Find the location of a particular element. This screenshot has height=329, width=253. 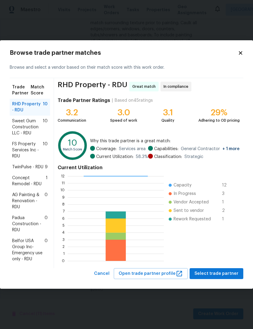

text: 4 is located at coordinates (63, 233).